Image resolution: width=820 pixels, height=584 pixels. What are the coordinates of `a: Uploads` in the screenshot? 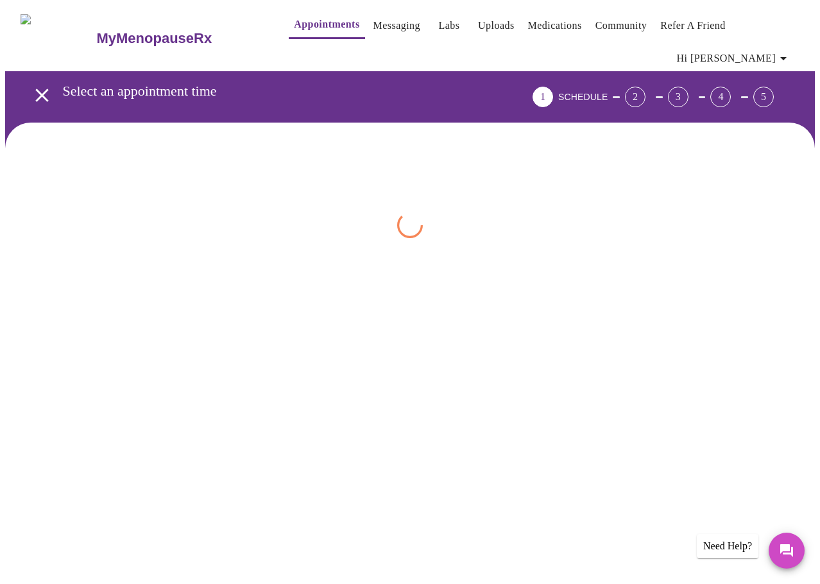 It's located at (496, 26).